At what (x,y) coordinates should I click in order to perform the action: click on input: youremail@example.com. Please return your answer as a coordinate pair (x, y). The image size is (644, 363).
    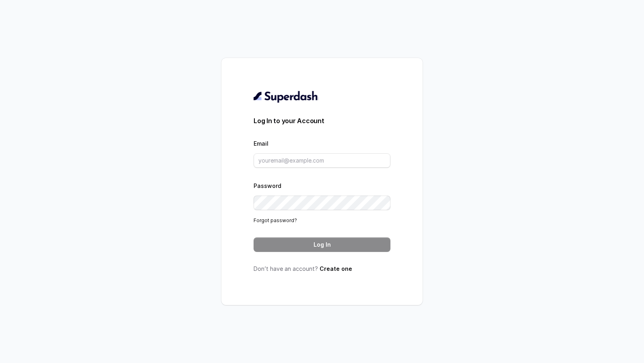
    Looking at the image, I should click on (322, 160).